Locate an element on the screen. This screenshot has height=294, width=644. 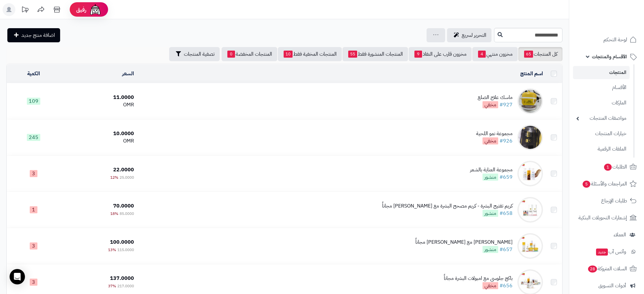
span: التحرير لسريع is located at coordinates (474, 35).